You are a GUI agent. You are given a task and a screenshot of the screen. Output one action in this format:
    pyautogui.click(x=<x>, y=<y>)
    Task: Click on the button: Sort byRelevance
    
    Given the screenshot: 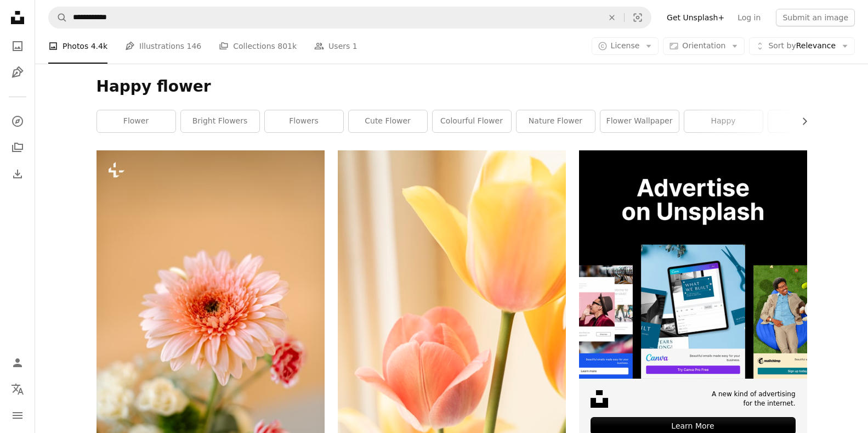 What is the action you would take?
    pyautogui.click(x=801, y=46)
    